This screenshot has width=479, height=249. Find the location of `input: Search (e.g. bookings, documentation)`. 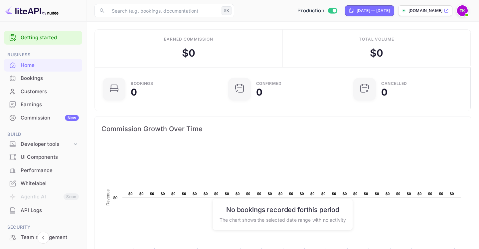

input: Search (e.g. bookings, documentation) is located at coordinates (163, 11).